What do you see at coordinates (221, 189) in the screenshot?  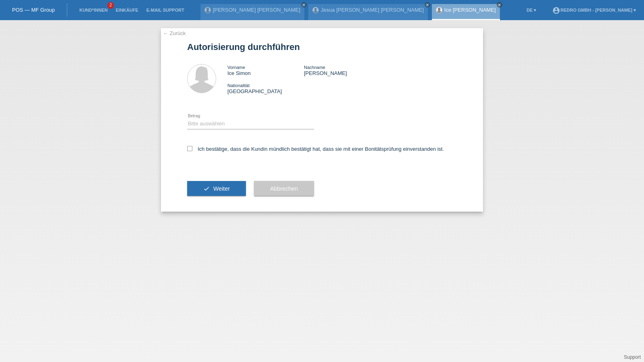 I see `span: Weiter` at bounding box center [221, 189].